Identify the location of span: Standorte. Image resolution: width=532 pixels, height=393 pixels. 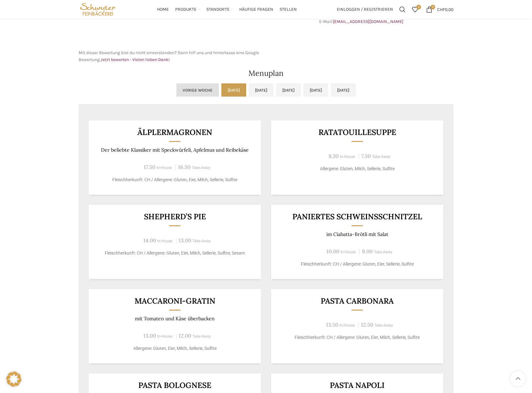
(218, 10).